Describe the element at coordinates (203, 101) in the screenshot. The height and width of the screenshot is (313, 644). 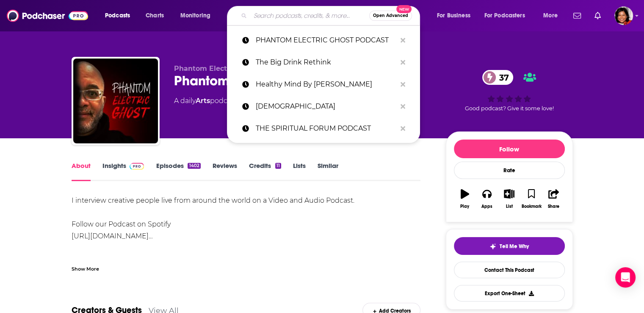
I see `a: Arts` at that location.